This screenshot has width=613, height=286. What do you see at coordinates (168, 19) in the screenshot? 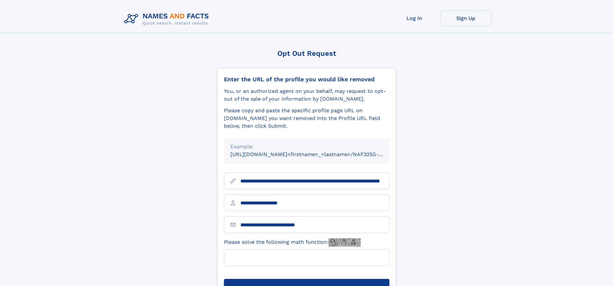
I see `img: Logo Names and Facts` at bounding box center [168, 19].